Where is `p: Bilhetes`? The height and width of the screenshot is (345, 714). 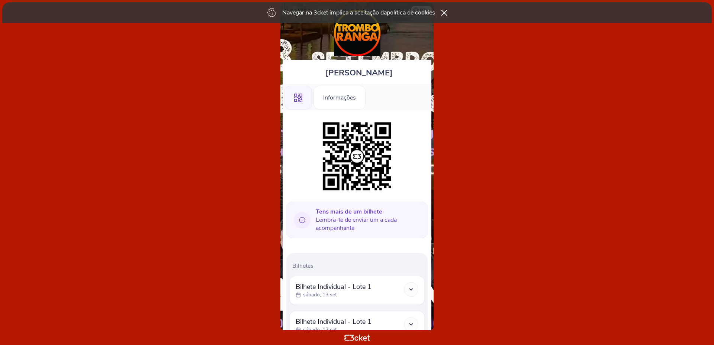
p: Bilhetes is located at coordinates (358, 266).